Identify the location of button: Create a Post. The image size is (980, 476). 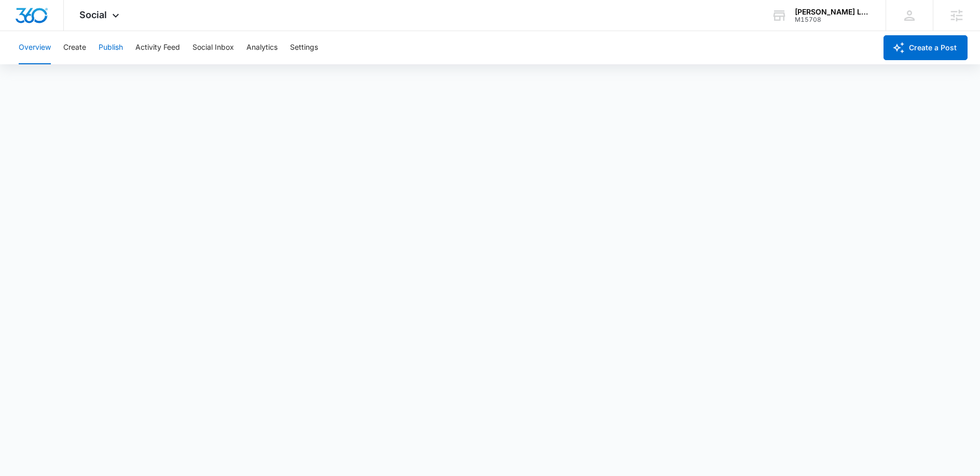
(926, 48).